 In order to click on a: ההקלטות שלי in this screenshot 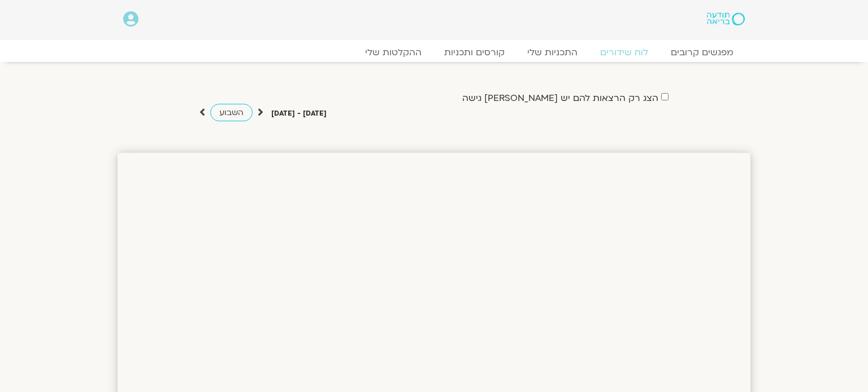, I will do `click(393, 53)`.